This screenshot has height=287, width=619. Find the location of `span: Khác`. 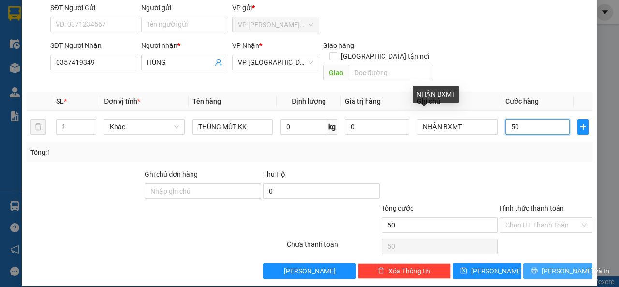

span: Khác is located at coordinates (144, 127).